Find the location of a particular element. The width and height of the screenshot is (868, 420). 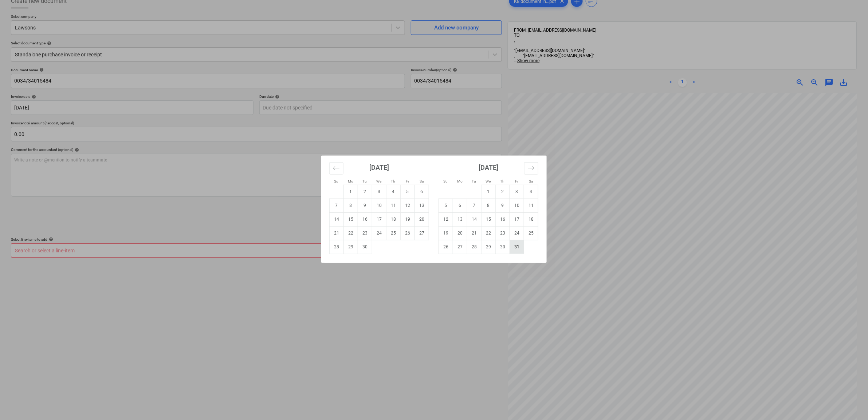

td: Monday, September 15, 2025 is located at coordinates (351, 219).